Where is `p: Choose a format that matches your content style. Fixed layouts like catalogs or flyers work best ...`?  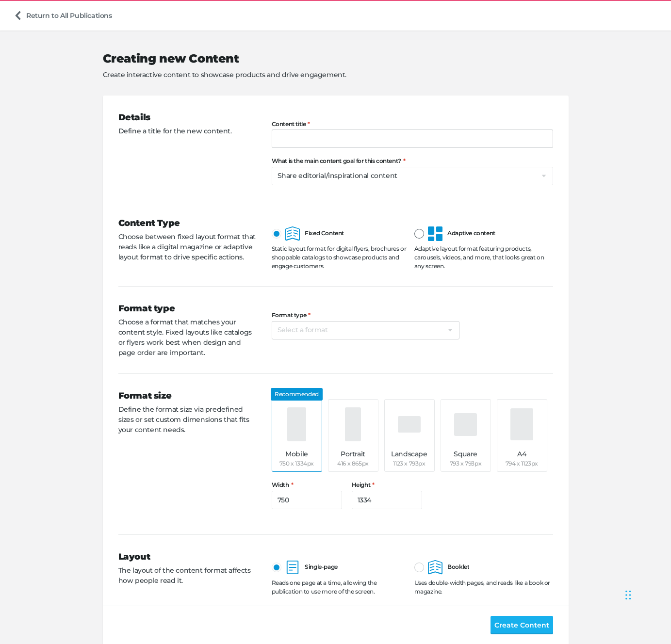
p: Choose a format that matches your content style. Fixed layouts like catalogs or flyers work best ... is located at coordinates (188, 337).